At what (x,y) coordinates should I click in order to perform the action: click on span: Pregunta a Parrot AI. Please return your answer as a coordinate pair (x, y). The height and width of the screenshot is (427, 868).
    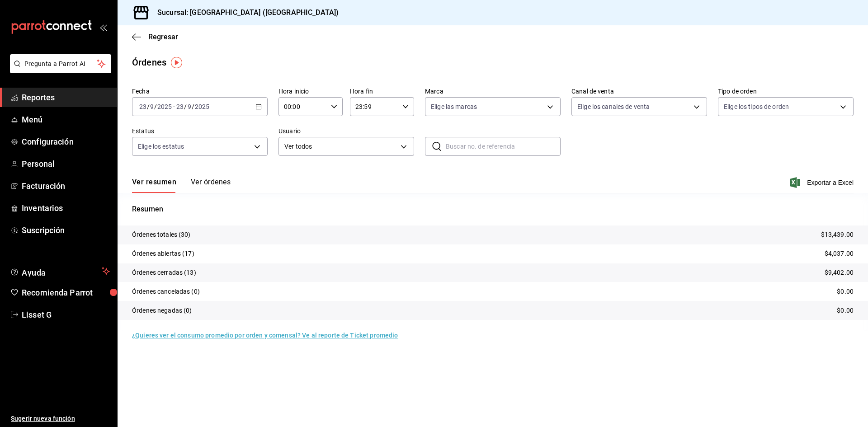
    Looking at the image, I should click on (60, 64).